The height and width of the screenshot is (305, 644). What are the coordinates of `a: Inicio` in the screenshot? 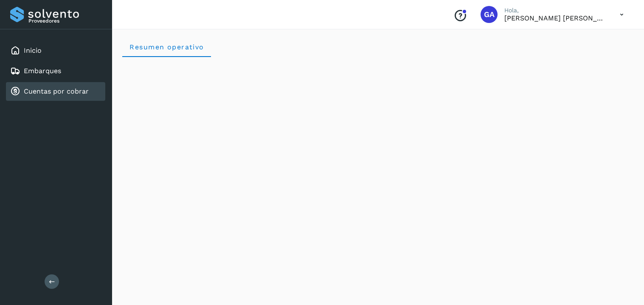 It's located at (33, 50).